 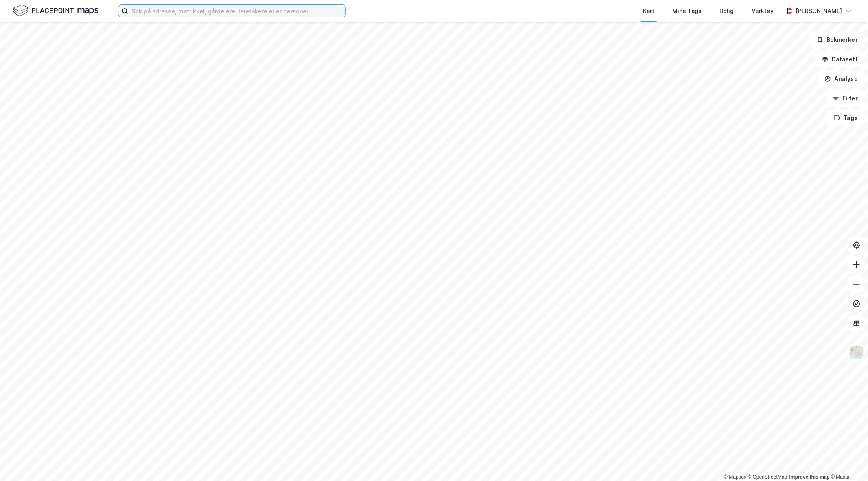 I want to click on button: Tags, so click(x=845, y=118).